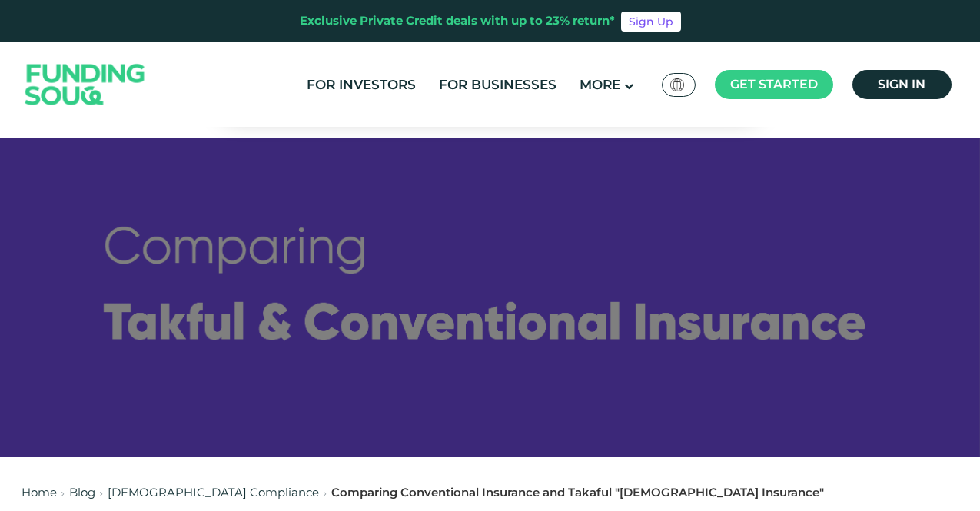 This screenshot has height=511, width=980. I want to click on img: Logo, so click(85, 84).